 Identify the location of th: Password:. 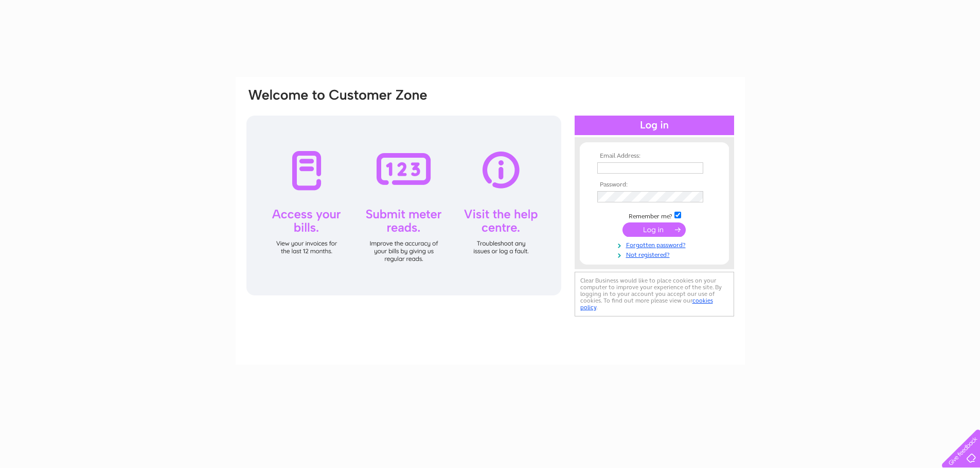
(654, 185).